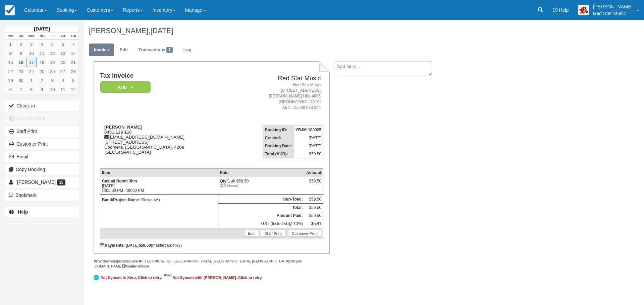  What do you see at coordinates (21, 81) in the screenshot?
I see `a: 30` at bounding box center [21, 81].